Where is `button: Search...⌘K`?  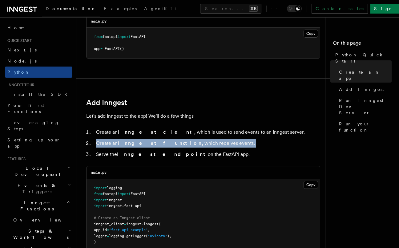
button: Search...⌘K is located at coordinates (231, 9).